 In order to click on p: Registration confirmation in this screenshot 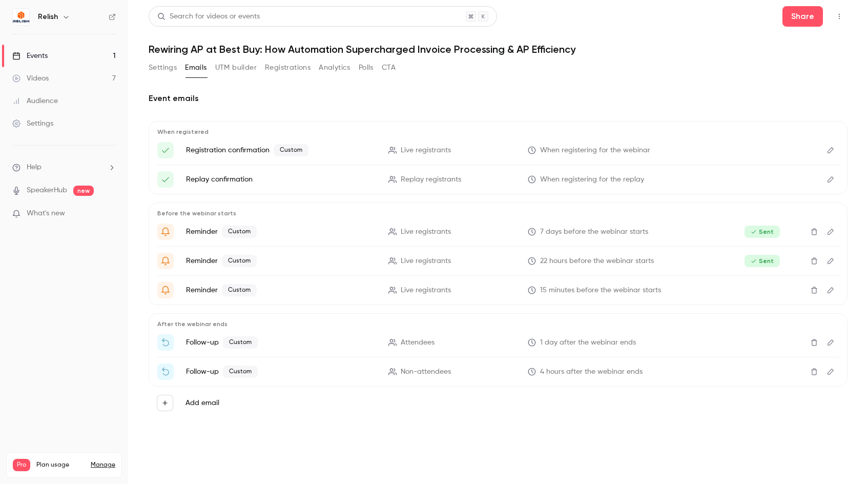, I will do `click(281, 150)`.